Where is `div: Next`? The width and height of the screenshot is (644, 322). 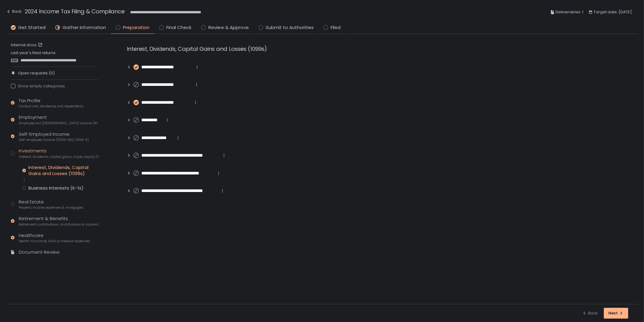 div: Next is located at coordinates (616, 313).